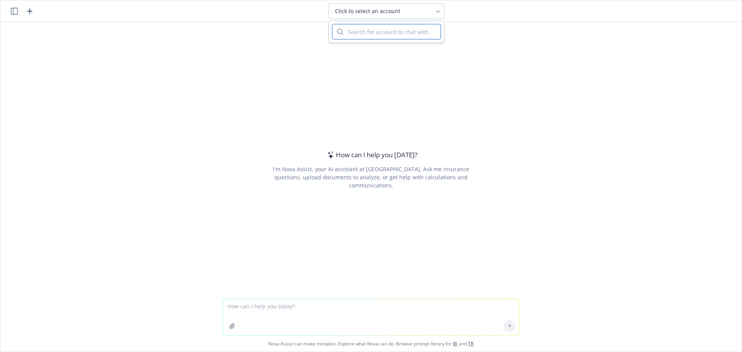 The image size is (742, 352). Describe the element at coordinates (392, 32) in the screenshot. I see `input: Search for account to chat with...` at that location.